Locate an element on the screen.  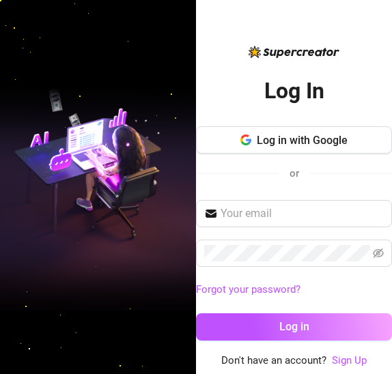
span: or is located at coordinates (294, 173).